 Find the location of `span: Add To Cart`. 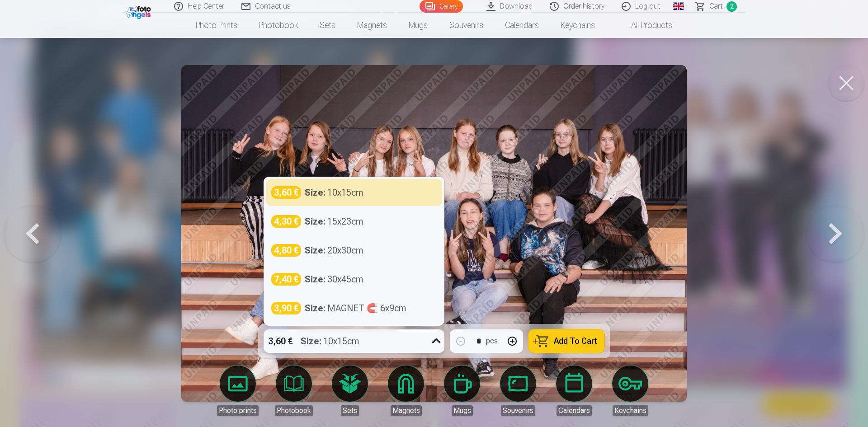

span: Add To Cart is located at coordinates (576, 341).